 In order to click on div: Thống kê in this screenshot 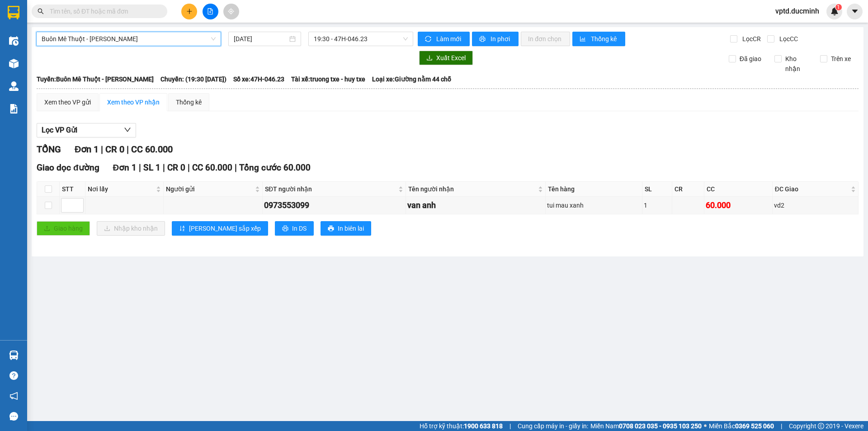, I will do `click(188, 102)`.